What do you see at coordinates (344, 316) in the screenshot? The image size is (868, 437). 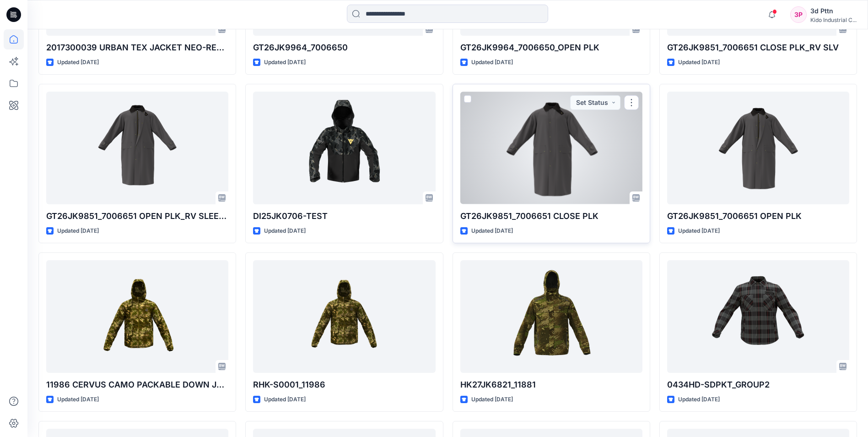 I see `a: RHK-S0001_11986` at bounding box center [344, 316].